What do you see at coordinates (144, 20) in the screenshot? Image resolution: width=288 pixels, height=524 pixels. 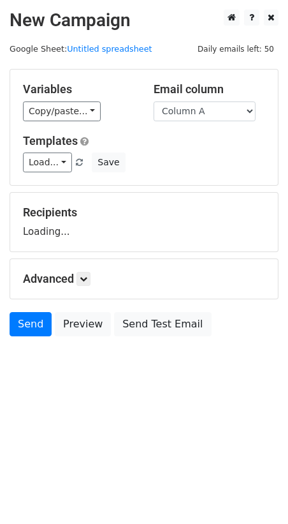 I see `h2: New Campaign` at bounding box center [144, 20].